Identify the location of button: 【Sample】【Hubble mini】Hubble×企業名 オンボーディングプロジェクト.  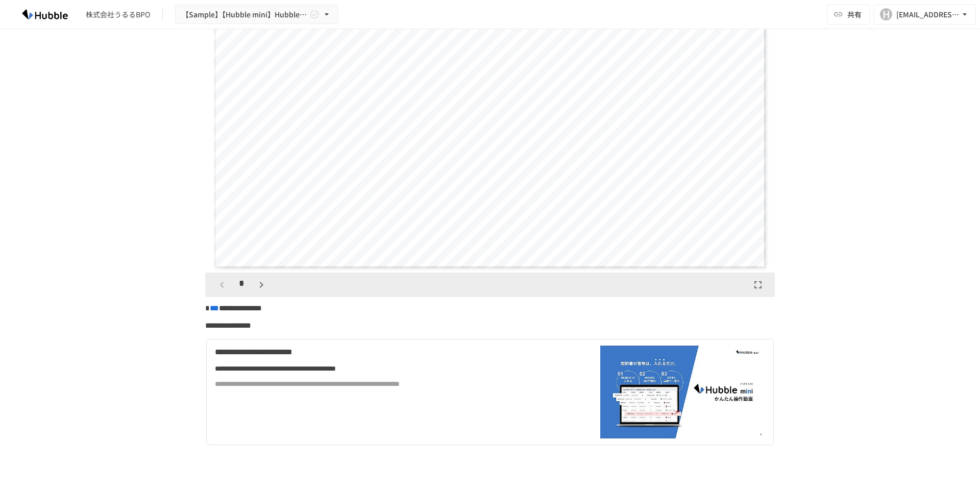
(257, 14).